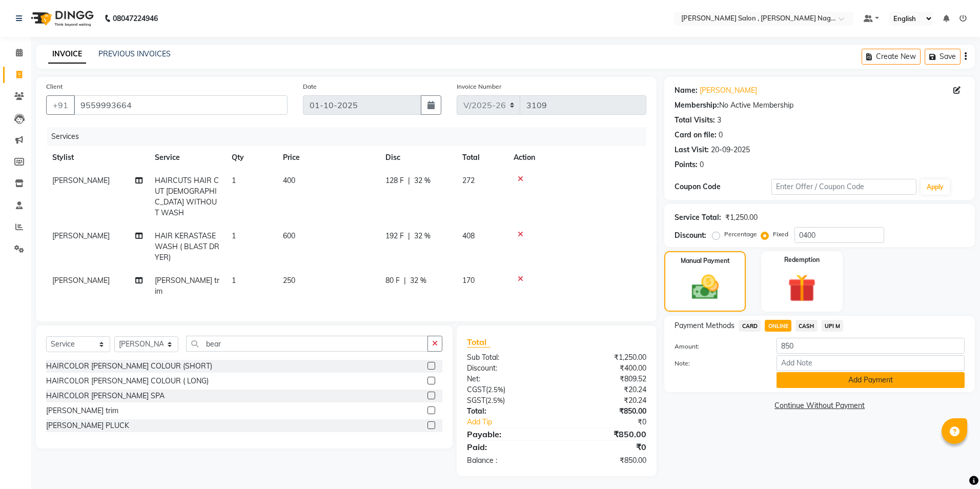 The width and height of the screenshot is (980, 489). What do you see at coordinates (704, 326) in the screenshot?
I see `span: Payment Methods` at bounding box center [704, 326].